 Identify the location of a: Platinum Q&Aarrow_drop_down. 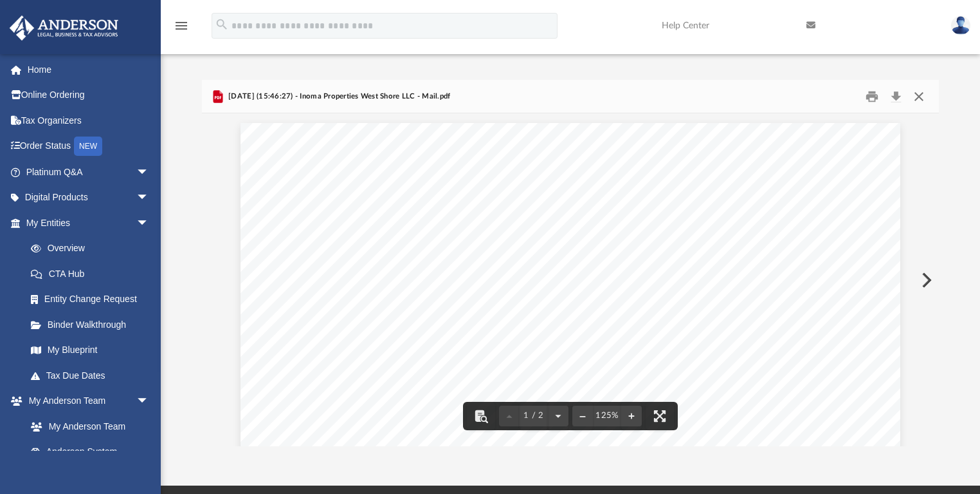
(89, 171).